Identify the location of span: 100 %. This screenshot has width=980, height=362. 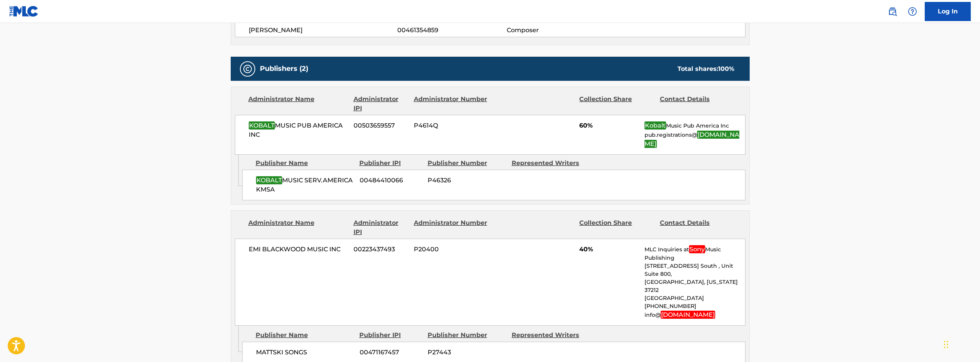
(726, 69).